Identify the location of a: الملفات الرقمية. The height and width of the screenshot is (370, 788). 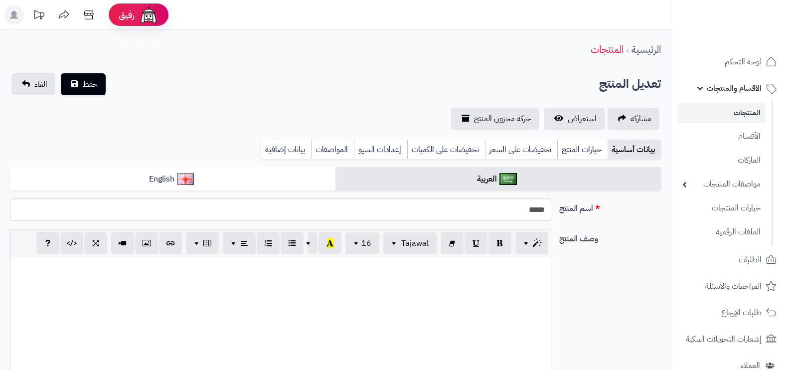
(721, 232).